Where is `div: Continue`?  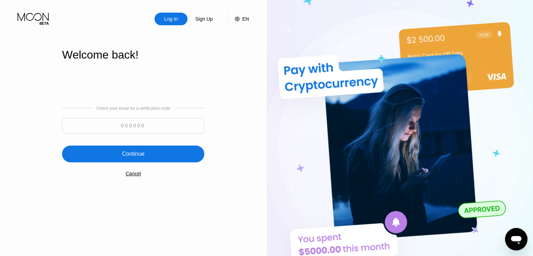 div: Continue is located at coordinates (133, 154).